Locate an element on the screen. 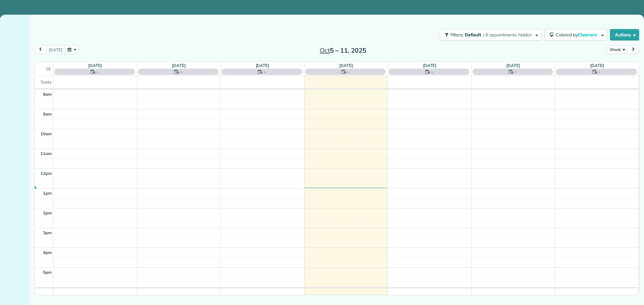 This screenshot has width=644, height=305. button: Week is located at coordinates (617, 49).